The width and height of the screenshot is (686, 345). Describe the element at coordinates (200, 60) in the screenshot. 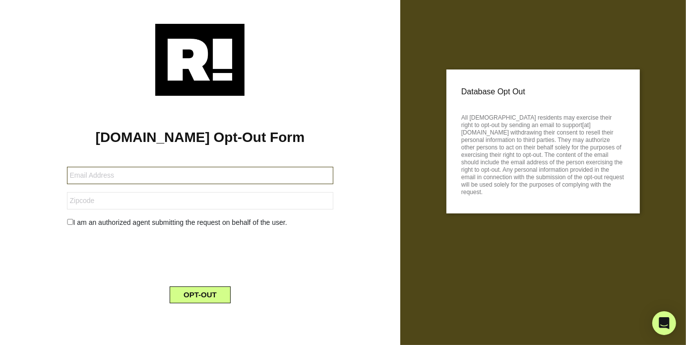

I see `img: Retention.com` at that location.